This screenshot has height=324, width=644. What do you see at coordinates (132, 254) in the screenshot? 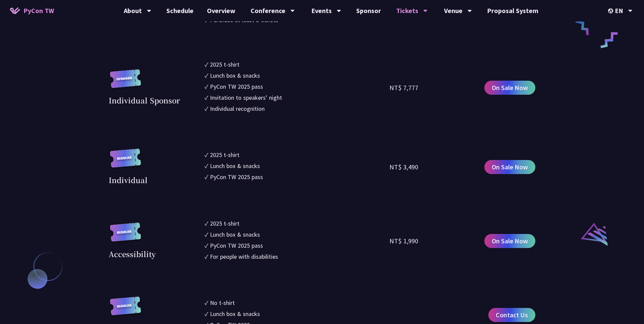
I see `div: Accessibility` at bounding box center [132, 254].